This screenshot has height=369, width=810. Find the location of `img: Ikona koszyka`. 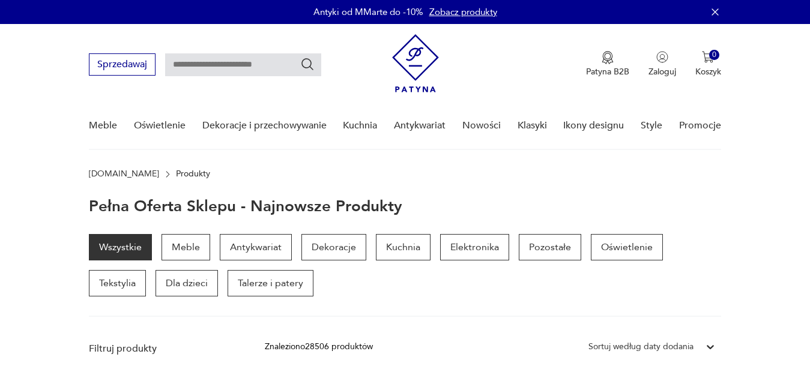

img: Ikona koszyka is located at coordinates (708, 57).